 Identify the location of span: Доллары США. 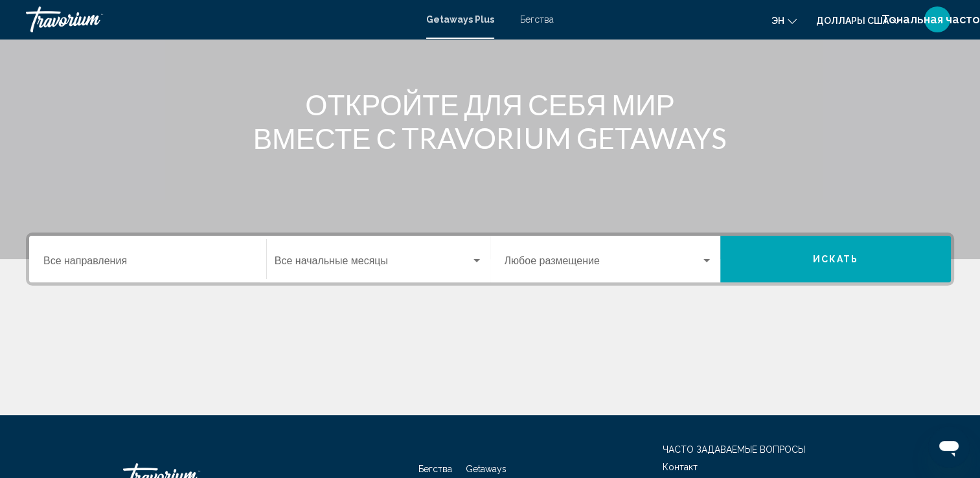
(852, 21).